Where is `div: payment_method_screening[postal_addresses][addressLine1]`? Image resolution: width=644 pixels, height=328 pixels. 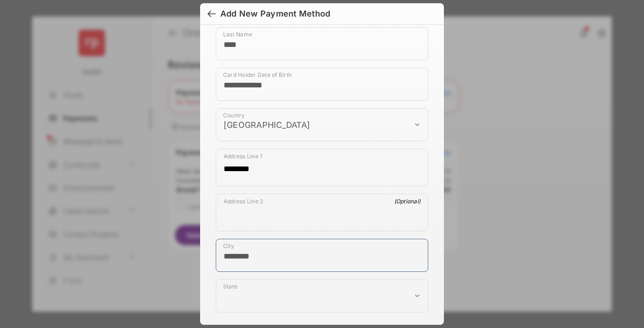
div: payment_method_screening[postal_addresses][addressLine1] is located at coordinates (322, 168).